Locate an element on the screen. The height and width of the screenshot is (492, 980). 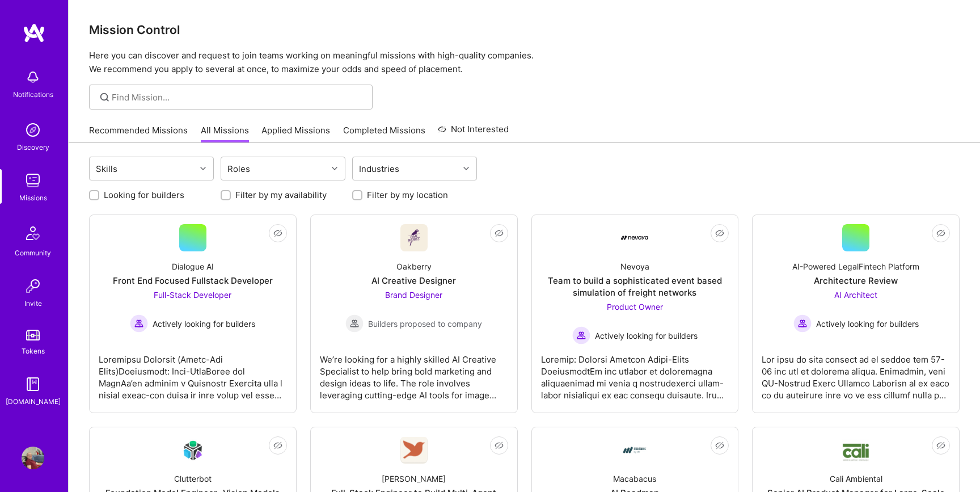
div: AI-Powered LegalFintech Platform is located at coordinates (856, 266).